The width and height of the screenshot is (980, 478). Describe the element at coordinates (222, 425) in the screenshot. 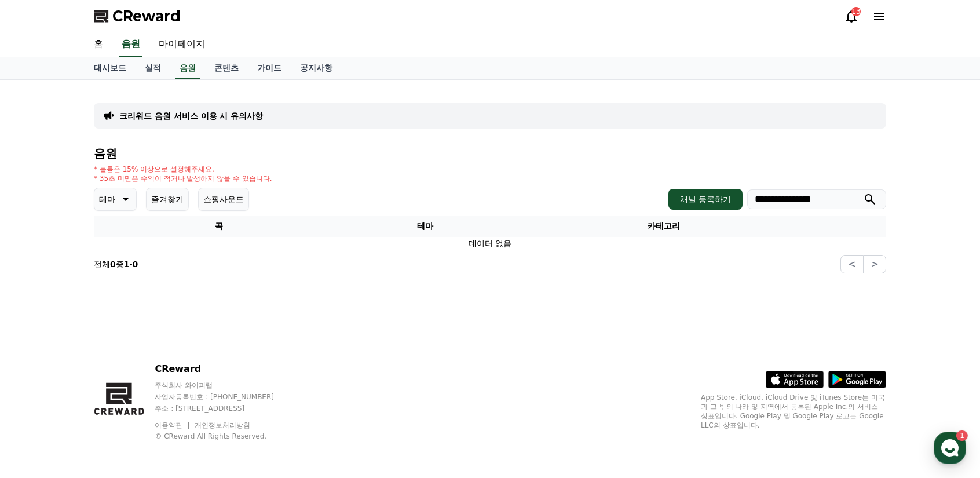

I see `a: 개인정보처리방침` at that location.